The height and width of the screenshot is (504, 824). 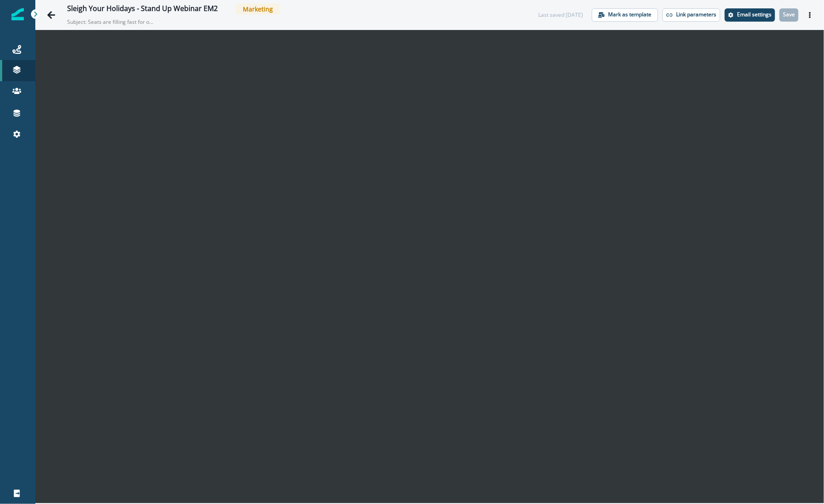 I want to click on button: Settings, so click(x=749, y=15).